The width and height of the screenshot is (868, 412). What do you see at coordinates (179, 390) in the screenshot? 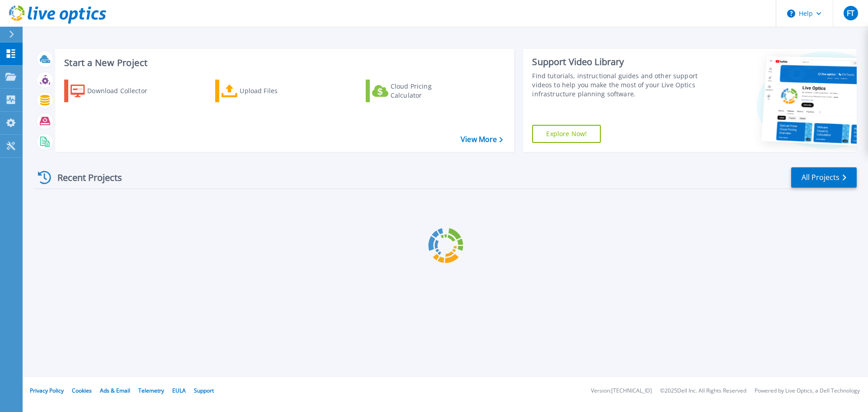
I see `a: EULA` at bounding box center [179, 390].